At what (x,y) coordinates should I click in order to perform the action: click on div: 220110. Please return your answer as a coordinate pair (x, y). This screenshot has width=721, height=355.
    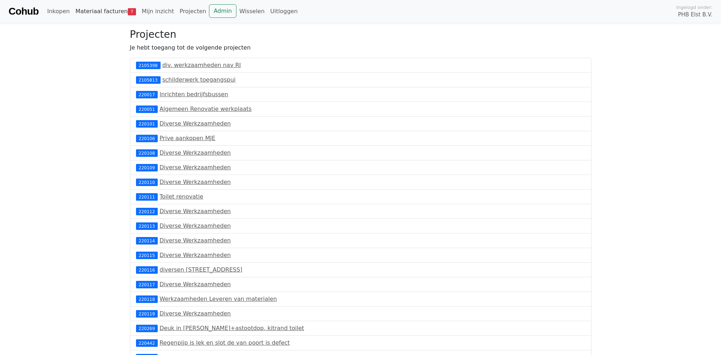
    Looking at the image, I should click on (147, 182).